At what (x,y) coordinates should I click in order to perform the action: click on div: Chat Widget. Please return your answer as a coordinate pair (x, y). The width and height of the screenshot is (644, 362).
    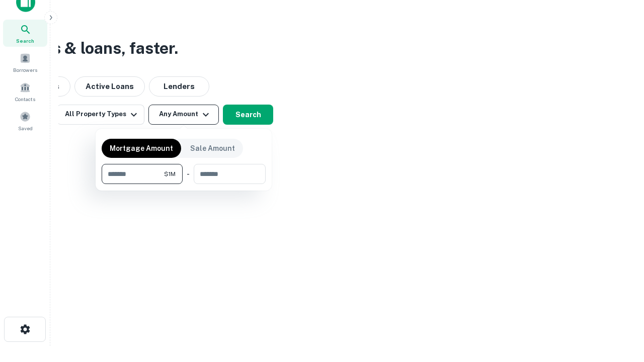
    Looking at the image, I should click on (619, 306).